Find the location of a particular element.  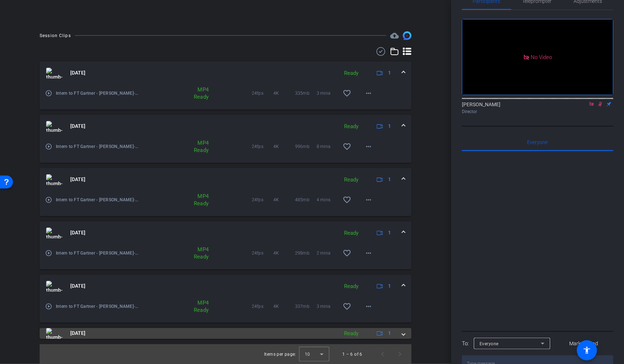

div: Session Clips is located at coordinates (55, 35).